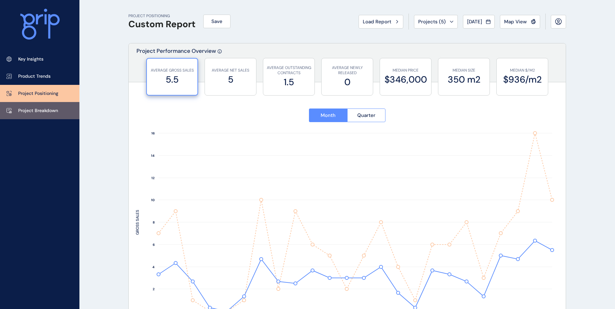 Image resolution: width=615 pixels, height=309 pixels. Describe the element at coordinates (347, 71) in the screenshot. I see `p: AVERAGE NEWLY RELEASED` at that location.